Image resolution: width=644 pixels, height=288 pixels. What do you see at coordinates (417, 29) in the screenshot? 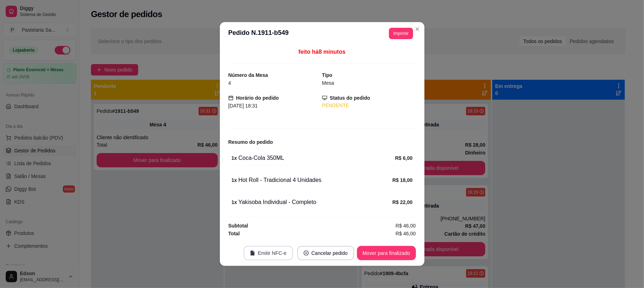
I see `button: Close` at bounding box center [417, 29].